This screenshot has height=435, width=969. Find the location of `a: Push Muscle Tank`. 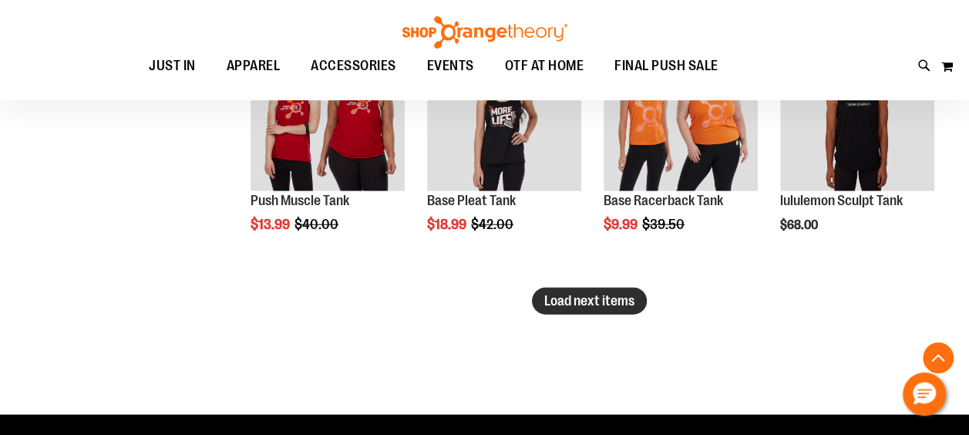

a: Push Muscle Tank is located at coordinates (300, 200).